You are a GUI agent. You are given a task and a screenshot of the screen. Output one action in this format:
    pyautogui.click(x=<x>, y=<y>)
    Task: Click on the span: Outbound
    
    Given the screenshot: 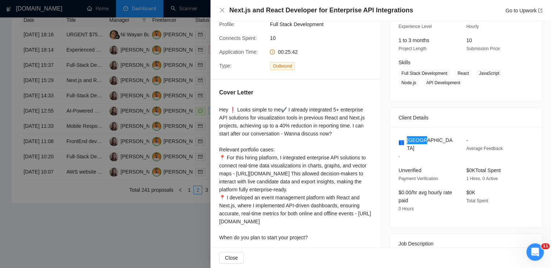 What is the action you would take?
    pyautogui.click(x=282, y=66)
    